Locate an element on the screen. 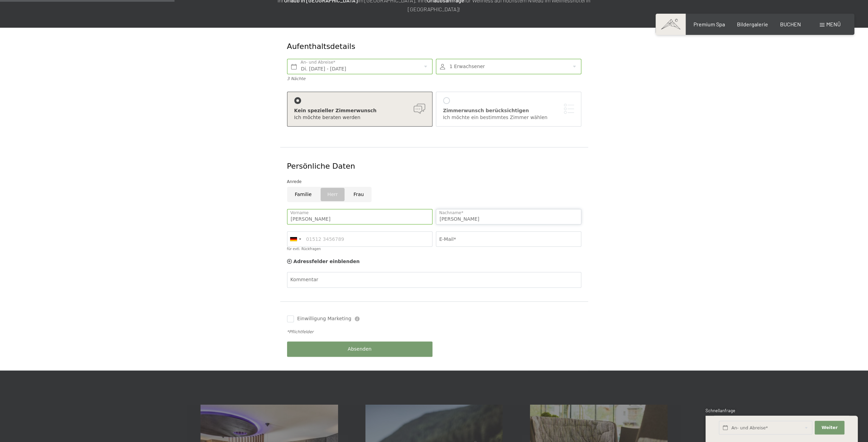  span: Menü is located at coordinates (833, 24).